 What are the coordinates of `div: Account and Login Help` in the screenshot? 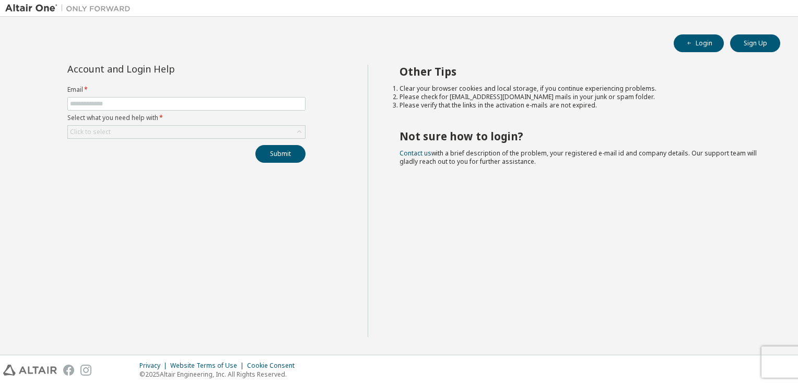 It's located at (162, 69).